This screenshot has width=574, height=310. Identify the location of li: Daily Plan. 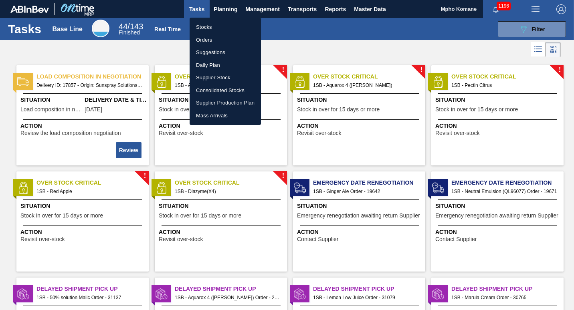
(225, 65).